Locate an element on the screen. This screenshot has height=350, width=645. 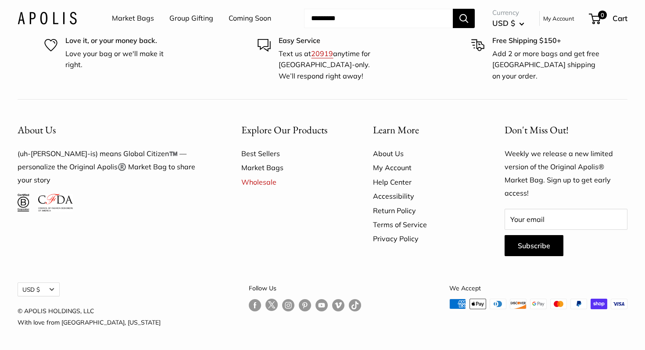
button: Subscribe is located at coordinates (534, 246).